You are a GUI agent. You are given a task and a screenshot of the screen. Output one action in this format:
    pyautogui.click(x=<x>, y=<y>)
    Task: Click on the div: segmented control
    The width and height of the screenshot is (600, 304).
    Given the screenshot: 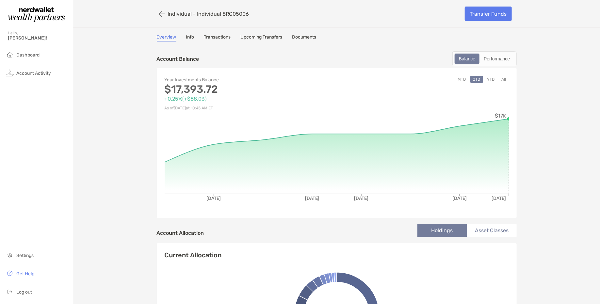 What is the action you would take?
    pyautogui.click(x=484, y=59)
    